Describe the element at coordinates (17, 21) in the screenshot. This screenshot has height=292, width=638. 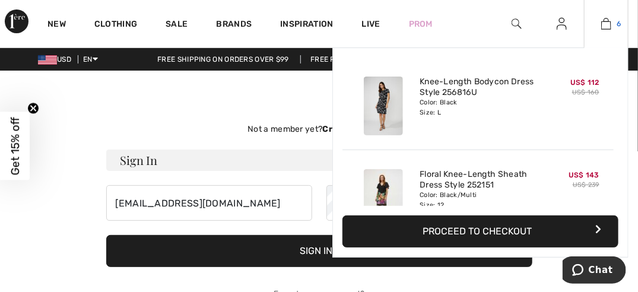
I see `a: 1ère Avenue` at that location.